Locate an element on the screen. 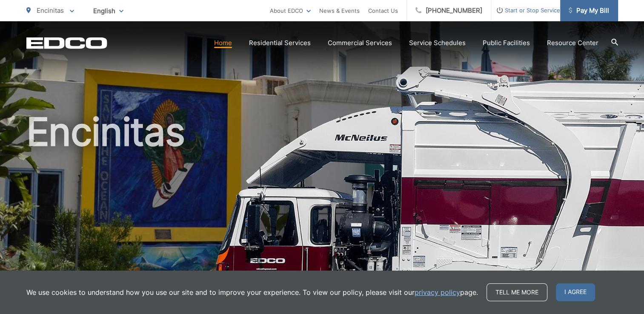  a: Public Facilities is located at coordinates (506, 43).